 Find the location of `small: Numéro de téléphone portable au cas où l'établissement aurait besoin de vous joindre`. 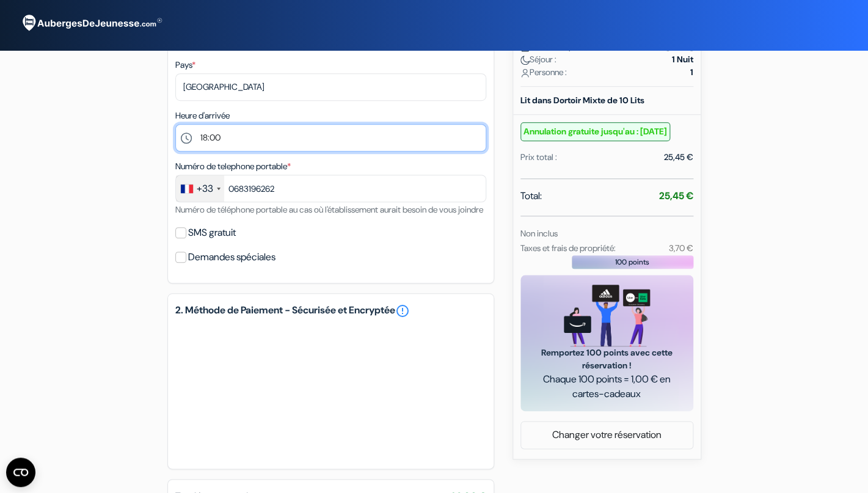

small: Numéro de téléphone portable au cas où l'établissement aurait besoin de vous joindre is located at coordinates (330, 209).